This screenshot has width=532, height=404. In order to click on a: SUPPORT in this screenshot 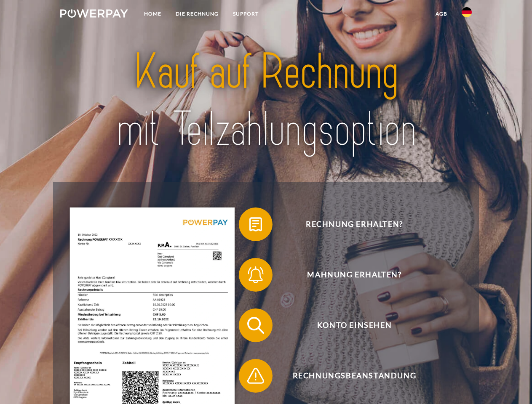, I will do `click(246, 14)`.